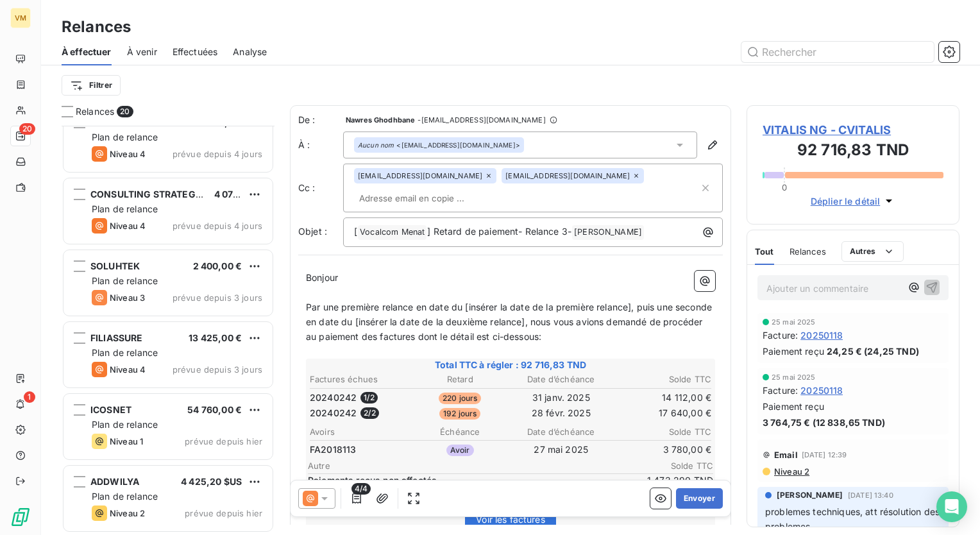 This screenshot has height=535, width=980. What do you see at coordinates (675, 466) in the screenshot?
I see `span: Solde TTC` at bounding box center [675, 466].